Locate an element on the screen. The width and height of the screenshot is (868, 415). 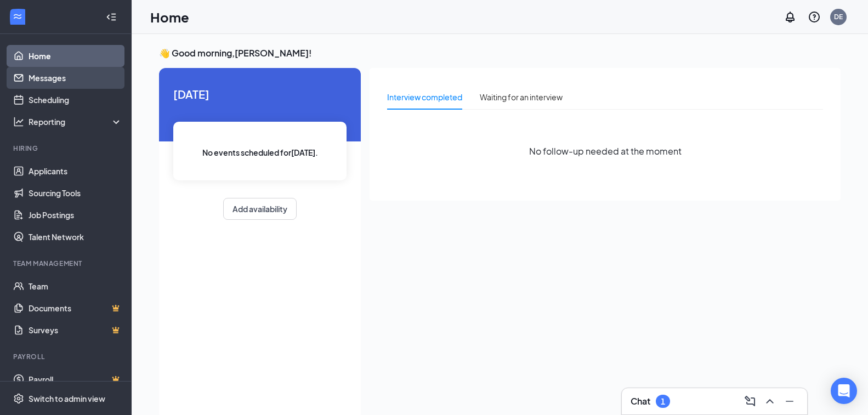
span: No follow-up needed at the moment is located at coordinates (605, 151).